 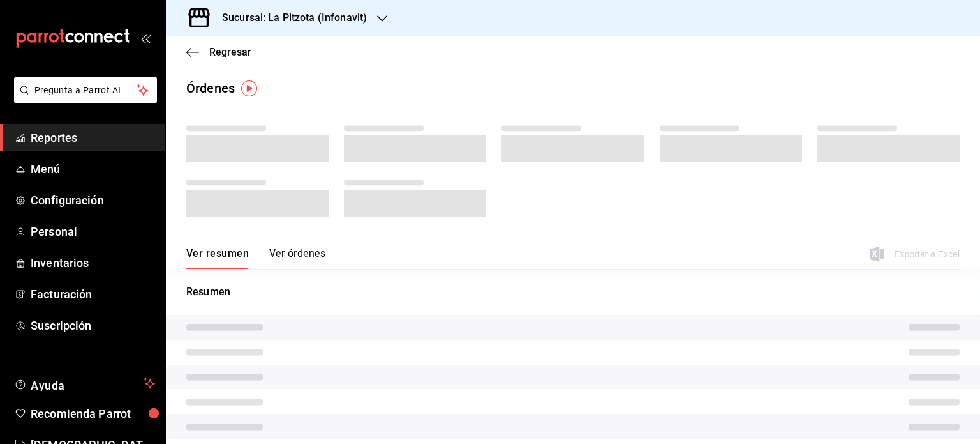 What do you see at coordinates (93, 262) in the screenshot?
I see `span: Inventarios` at bounding box center [93, 262].